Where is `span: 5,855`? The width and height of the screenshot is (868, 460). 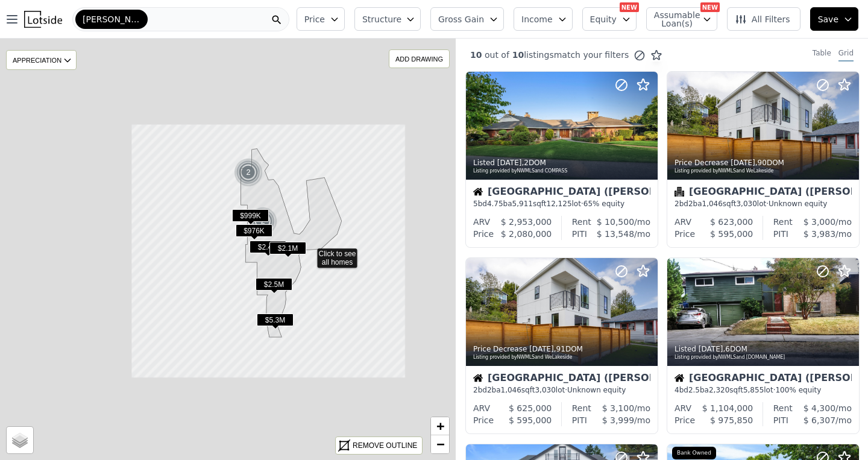
span: 5,855 is located at coordinates (753, 390).